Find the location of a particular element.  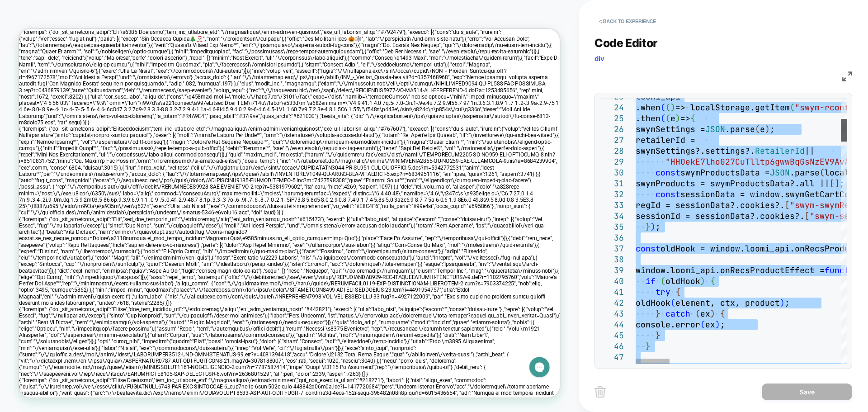

span: console.error is located at coordinates (668, 324).